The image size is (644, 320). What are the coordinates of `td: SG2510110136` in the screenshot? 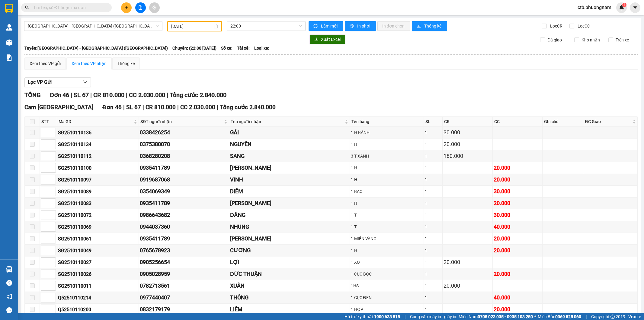 It's located at (98, 132).